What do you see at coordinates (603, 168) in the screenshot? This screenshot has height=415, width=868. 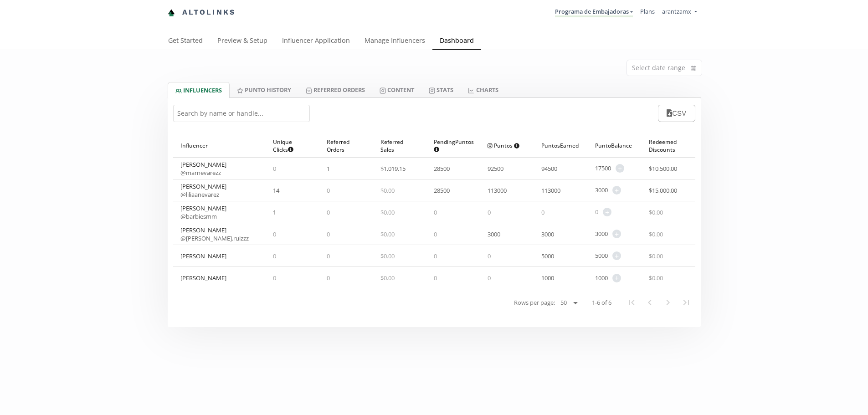 I see `span: 17500` at bounding box center [603, 168].